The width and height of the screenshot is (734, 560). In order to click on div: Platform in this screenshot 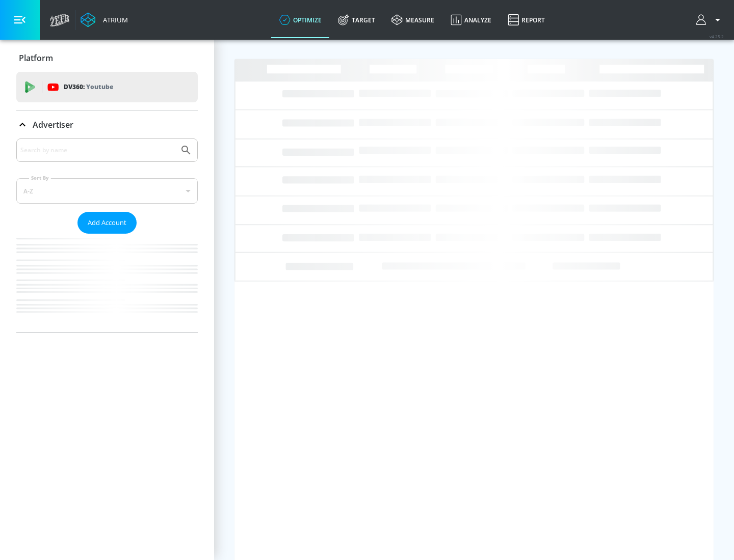, I will do `click(107, 58)`.